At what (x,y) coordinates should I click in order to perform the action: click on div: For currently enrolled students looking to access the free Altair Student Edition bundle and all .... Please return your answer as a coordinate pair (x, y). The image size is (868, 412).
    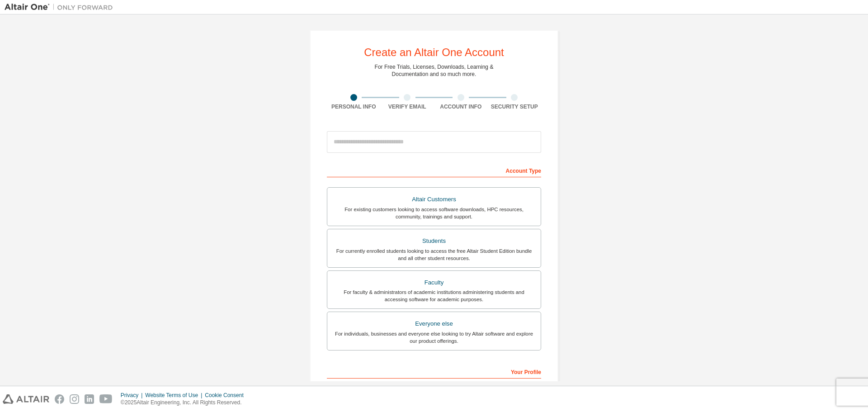
    Looking at the image, I should click on (434, 255).